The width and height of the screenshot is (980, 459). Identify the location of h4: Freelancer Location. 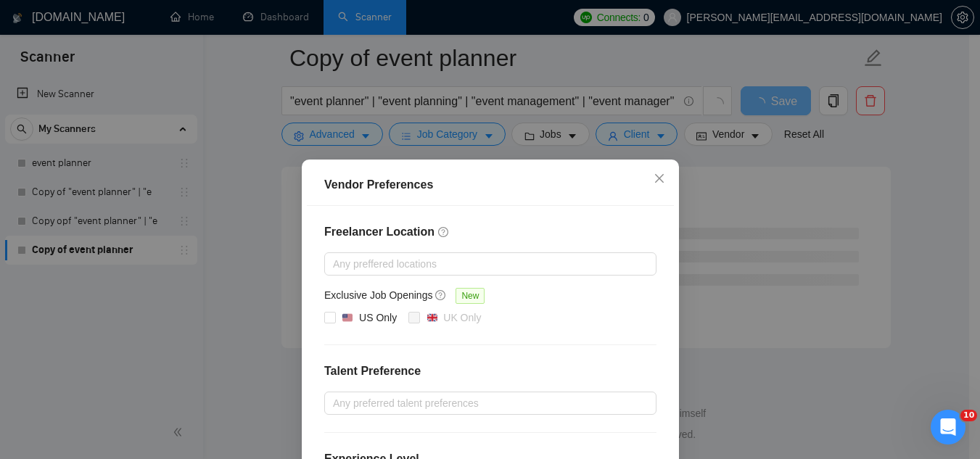
(490, 232).